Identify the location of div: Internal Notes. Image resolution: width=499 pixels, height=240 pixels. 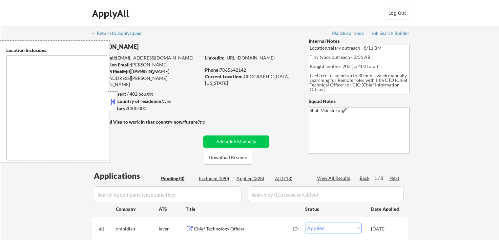
(359, 41).